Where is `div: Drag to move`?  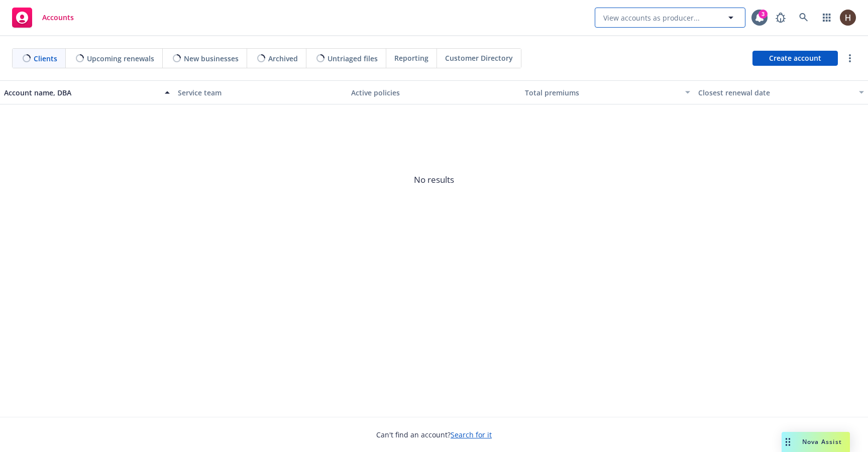 div: Drag to move is located at coordinates (788, 442).